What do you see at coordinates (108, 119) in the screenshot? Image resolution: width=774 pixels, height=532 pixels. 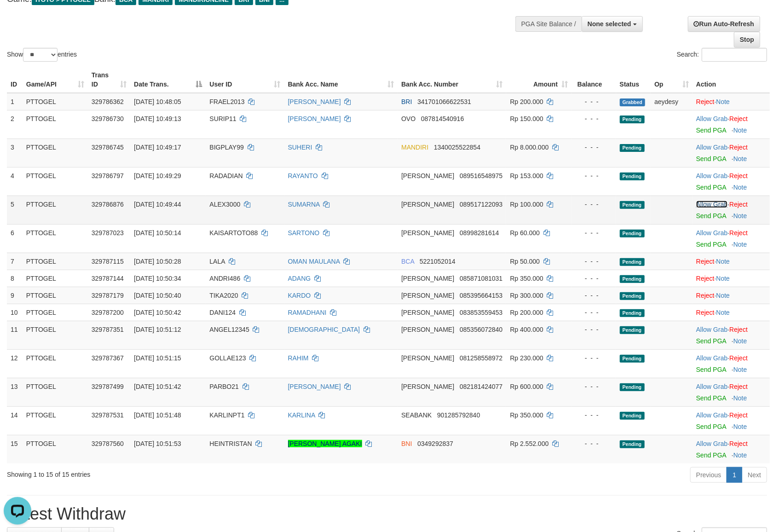 I see `span: 329786730` at bounding box center [108, 119].